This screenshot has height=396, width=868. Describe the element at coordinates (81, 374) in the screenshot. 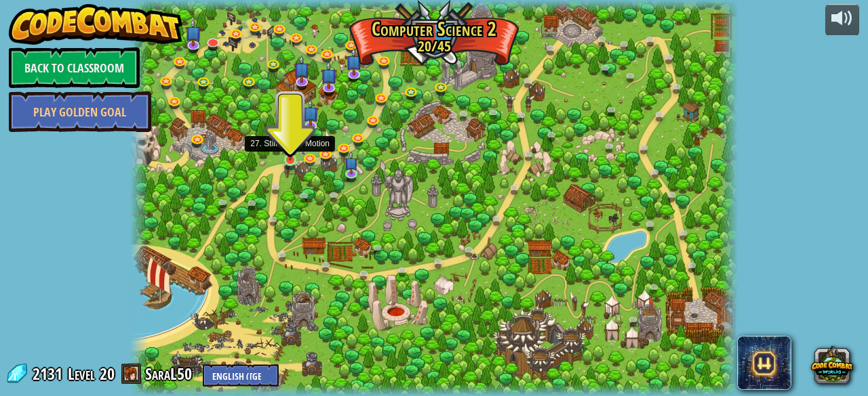

I see `span: Level` at that location.